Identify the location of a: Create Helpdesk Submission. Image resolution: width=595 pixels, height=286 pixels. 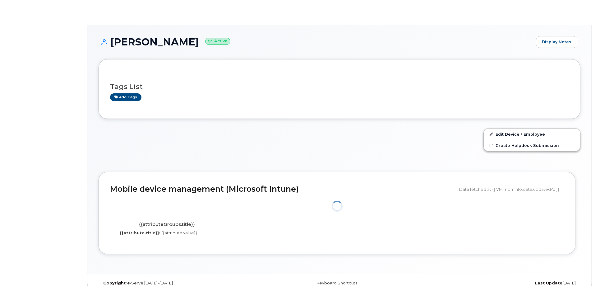
(532, 145).